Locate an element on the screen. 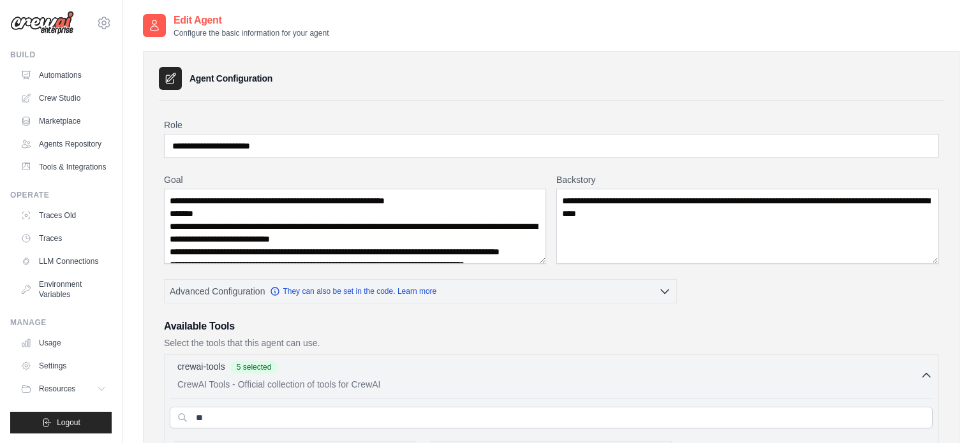 This screenshot has width=980, height=443. a: Agents Repository is located at coordinates (63, 144).